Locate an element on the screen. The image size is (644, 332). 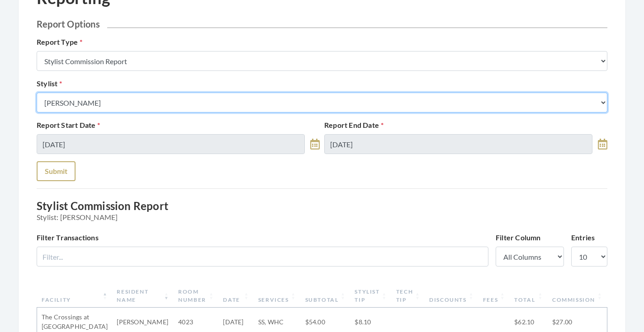
button: Submit is located at coordinates (56, 171).